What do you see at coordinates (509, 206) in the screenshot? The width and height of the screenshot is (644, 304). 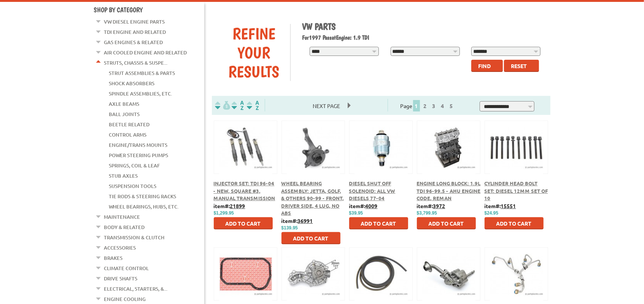 I see `u: 15551` at bounding box center [509, 206].